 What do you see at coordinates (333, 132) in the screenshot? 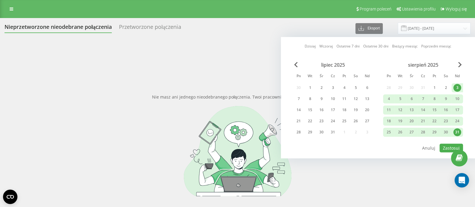
I see `div: 31` at bounding box center [333, 132].